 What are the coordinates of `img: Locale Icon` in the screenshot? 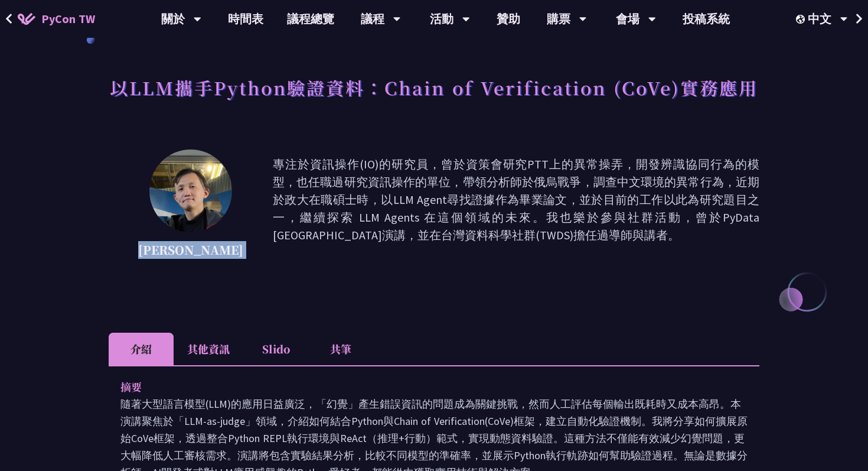 It's located at (802, 19).